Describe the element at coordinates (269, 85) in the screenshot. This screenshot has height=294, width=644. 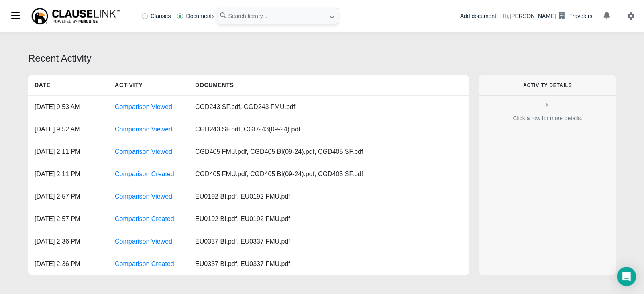
I see `h5: Documents` at that location.